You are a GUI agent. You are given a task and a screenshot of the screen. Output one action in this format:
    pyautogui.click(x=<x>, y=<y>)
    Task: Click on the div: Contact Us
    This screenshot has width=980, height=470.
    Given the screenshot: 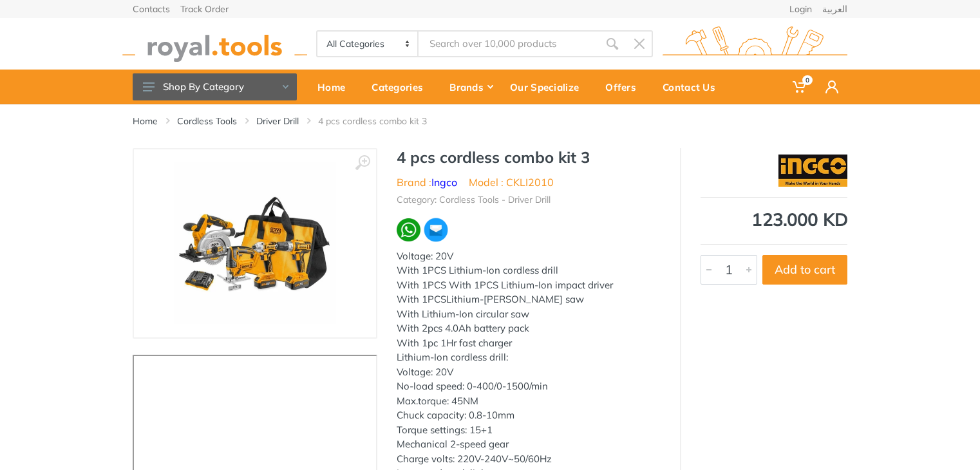 What is the action you would take?
    pyautogui.click(x=693, y=87)
    